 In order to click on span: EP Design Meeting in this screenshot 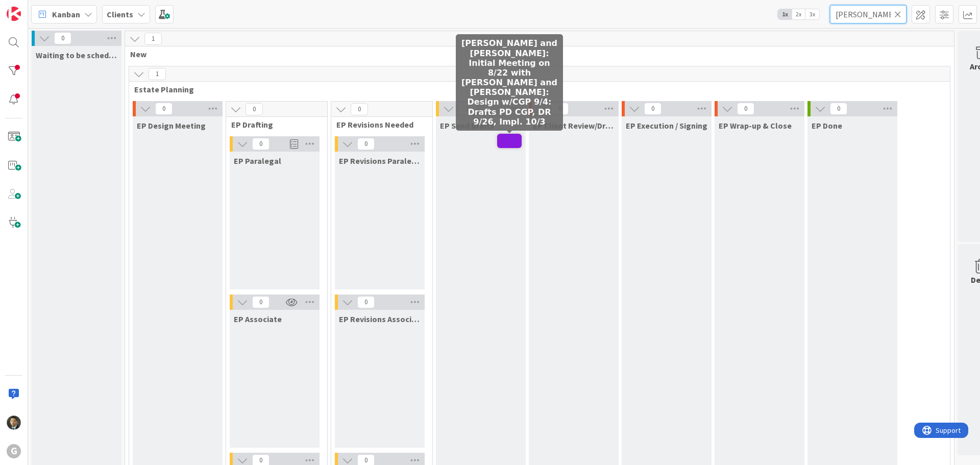, I will do `click(171, 125)`.